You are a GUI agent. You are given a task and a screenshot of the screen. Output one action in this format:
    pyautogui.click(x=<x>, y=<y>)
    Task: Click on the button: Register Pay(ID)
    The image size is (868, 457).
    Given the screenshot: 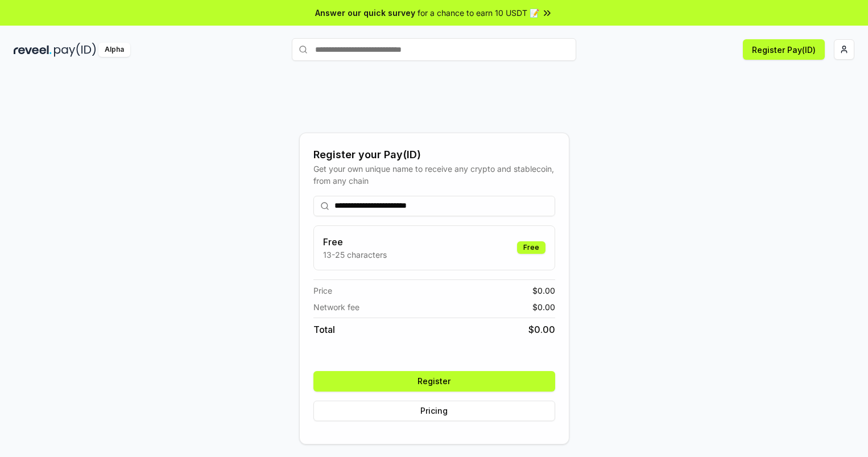 What is the action you would take?
    pyautogui.click(x=785, y=49)
    